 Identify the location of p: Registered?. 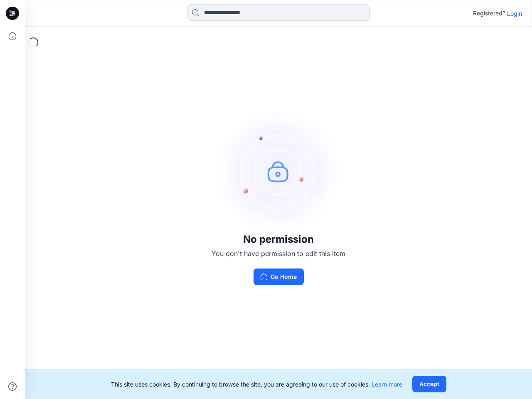
(488, 14).